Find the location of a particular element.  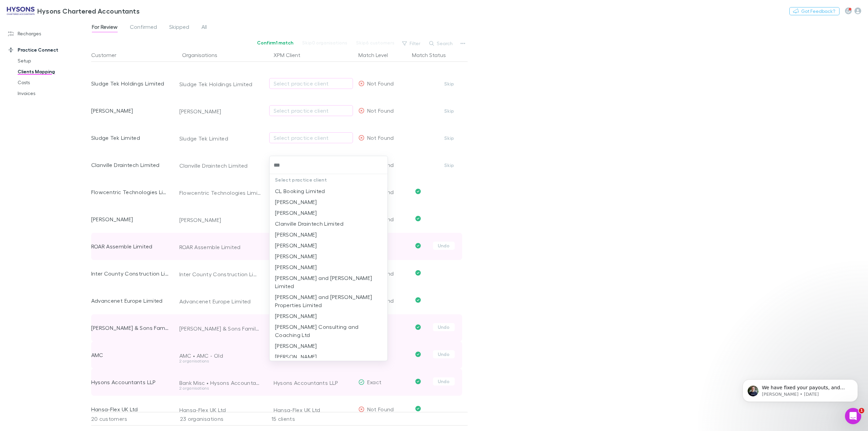

img: Profile image for Alex is located at coordinates (21, 26).